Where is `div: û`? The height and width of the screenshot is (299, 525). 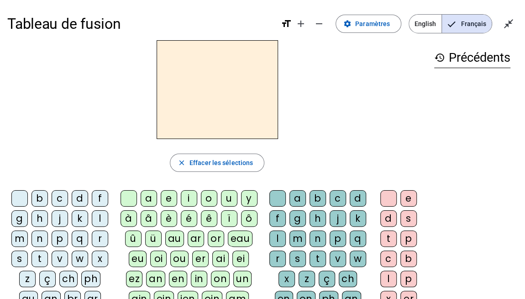
div: û is located at coordinates (133, 238).